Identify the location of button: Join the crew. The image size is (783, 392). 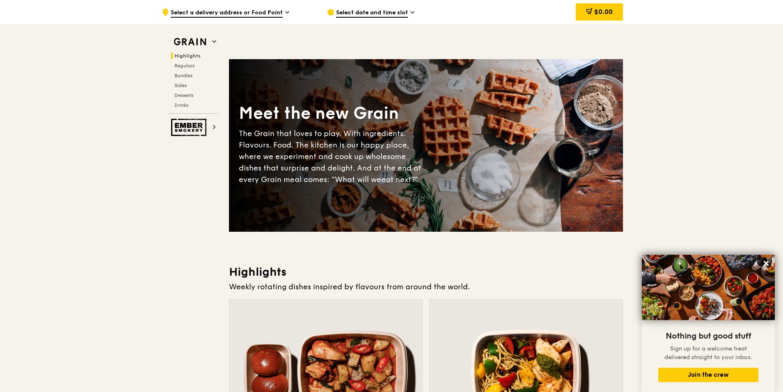
(709, 374).